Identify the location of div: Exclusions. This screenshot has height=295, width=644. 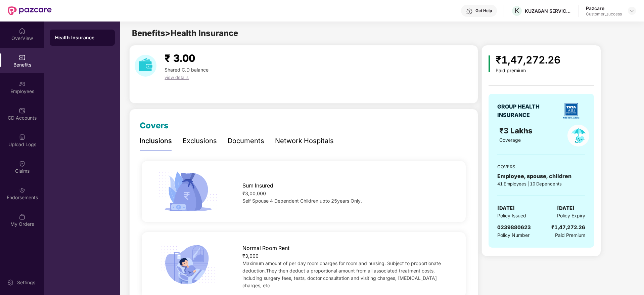
(200, 141).